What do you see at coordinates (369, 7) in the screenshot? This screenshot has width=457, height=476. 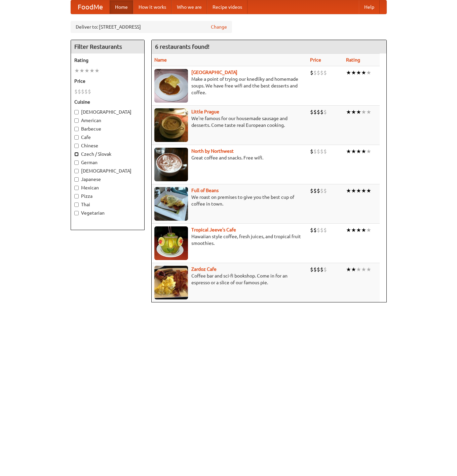 I see `a: Help` at bounding box center [369, 7].